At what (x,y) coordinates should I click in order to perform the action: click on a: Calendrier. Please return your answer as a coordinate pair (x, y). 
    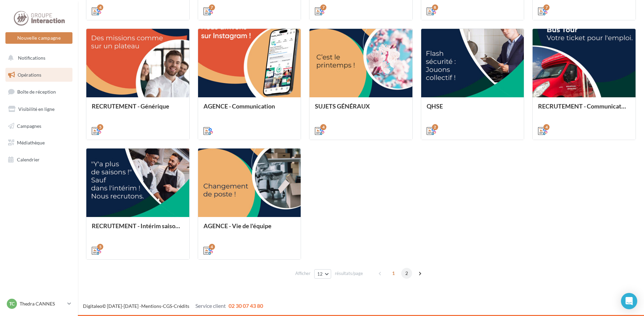
    Looking at the image, I should click on (39, 160).